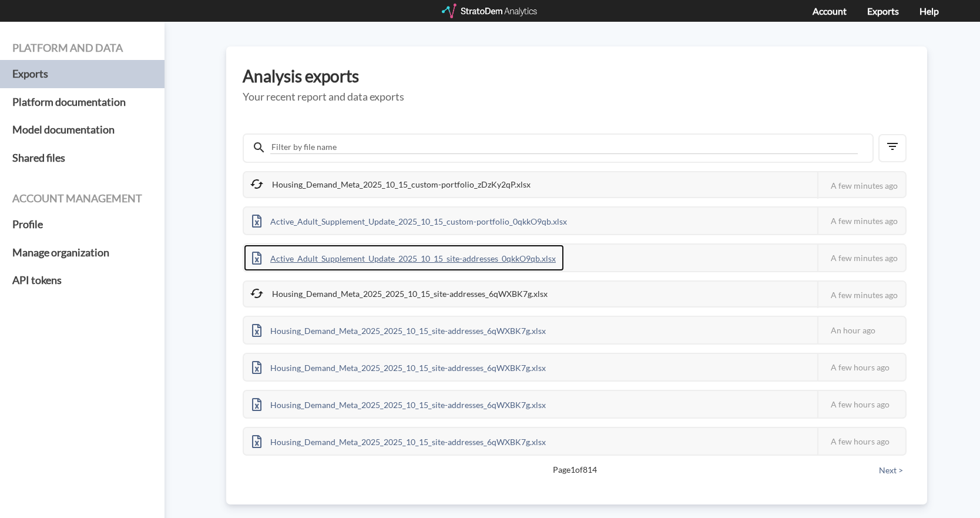 Image resolution: width=980 pixels, height=518 pixels. What do you see at coordinates (574, 469) in the screenshot?
I see `span: Page 1 of 814` at bounding box center [574, 469].